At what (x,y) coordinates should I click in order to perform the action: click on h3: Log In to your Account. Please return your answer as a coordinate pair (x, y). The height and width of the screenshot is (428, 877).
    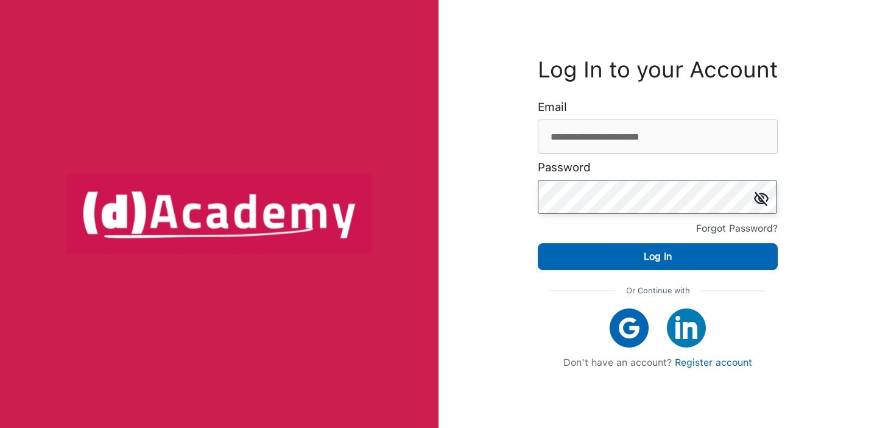
    Looking at the image, I should click on (658, 69).